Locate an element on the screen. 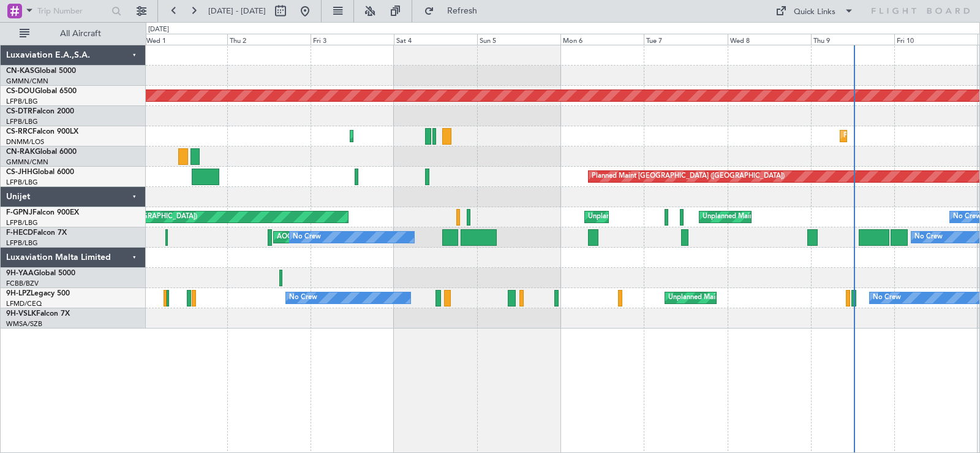 The width and height of the screenshot is (980, 453). a: DNMM/LOS is located at coordinates (25, 142).